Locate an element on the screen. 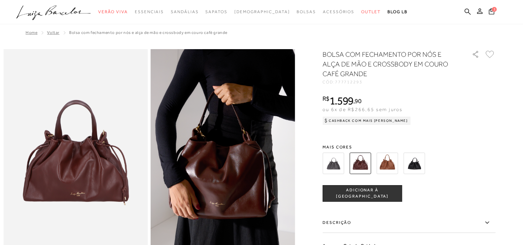 This screenshot has height=245, width=523. span: 1 is located at coordinates (494, 9).